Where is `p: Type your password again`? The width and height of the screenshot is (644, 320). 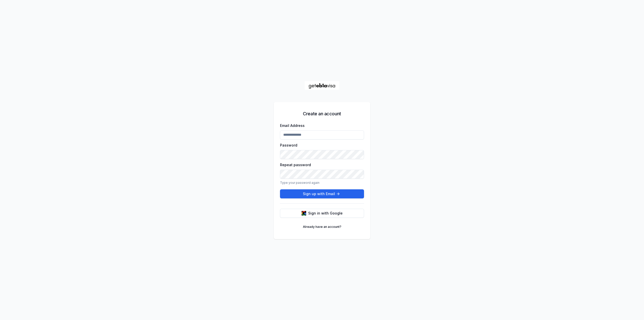
p: Type your password again is located at coordinates (322, 184).